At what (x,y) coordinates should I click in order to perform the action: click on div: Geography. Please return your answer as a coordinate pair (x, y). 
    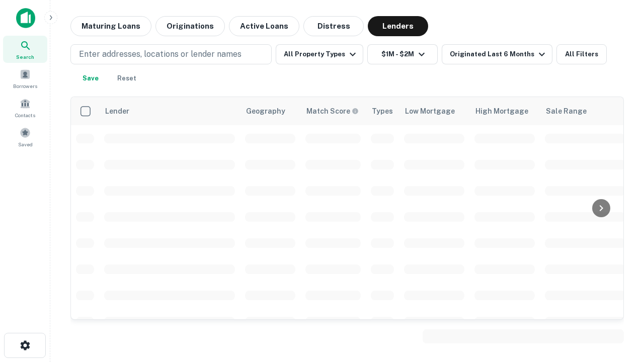
    Looking at the image, I should click on (266, 111).